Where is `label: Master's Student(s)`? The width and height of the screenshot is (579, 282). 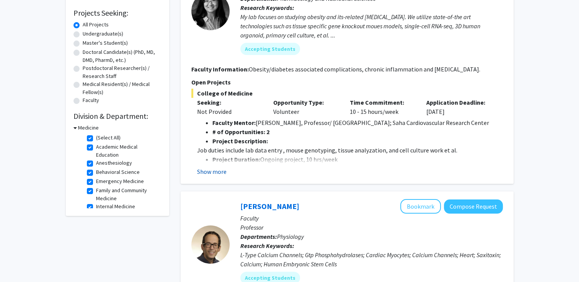
label: Master's Student(s) is located at coordinates (105, 43).